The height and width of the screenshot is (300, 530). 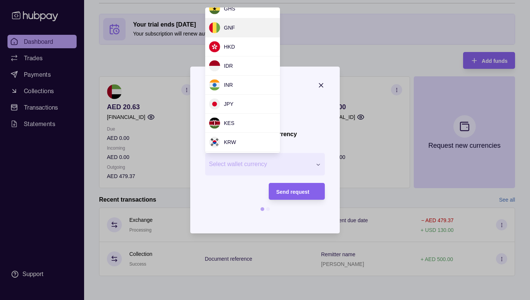 What do you see at coordinates (229, 123) in the screenshot?
I see `span: KES` at bounding box center [229, 123].